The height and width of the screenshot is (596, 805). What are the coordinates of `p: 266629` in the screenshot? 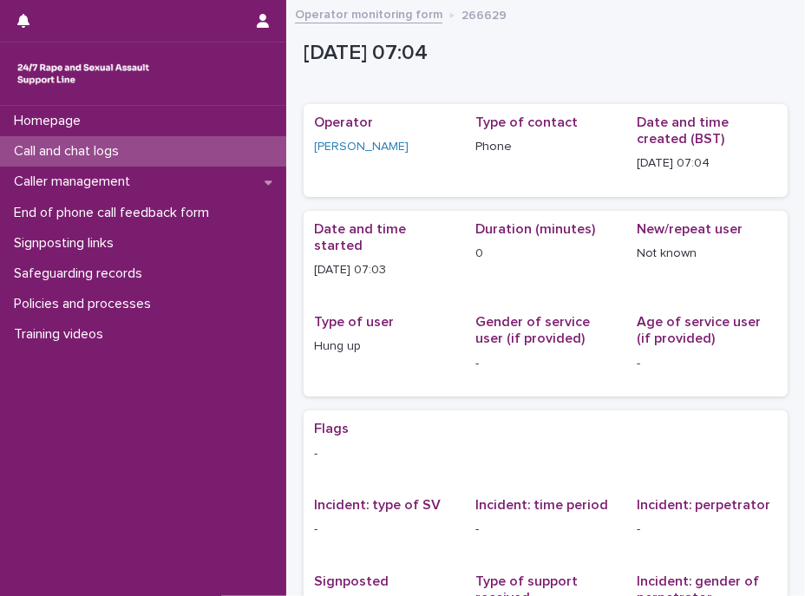 It's located at (484, 14).